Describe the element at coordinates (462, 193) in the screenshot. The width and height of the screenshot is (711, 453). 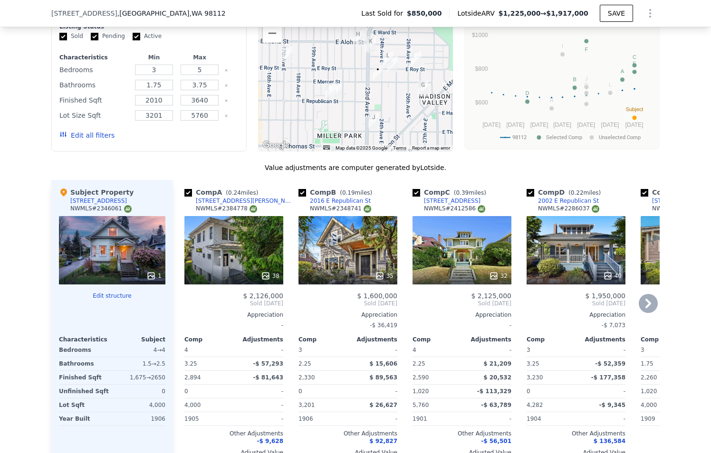
I see `span: 0.39` at that location.